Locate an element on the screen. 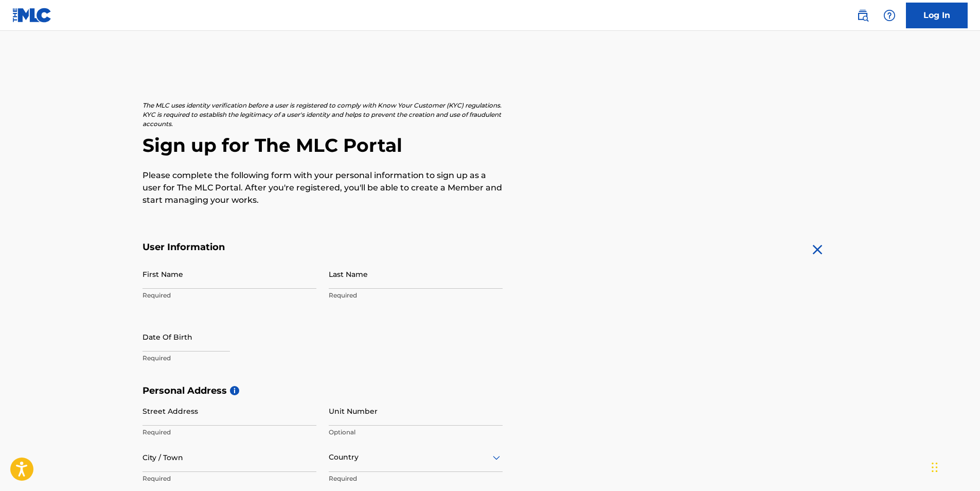 The image size is (980, 491). img: help is located at coordinates (890, 16).